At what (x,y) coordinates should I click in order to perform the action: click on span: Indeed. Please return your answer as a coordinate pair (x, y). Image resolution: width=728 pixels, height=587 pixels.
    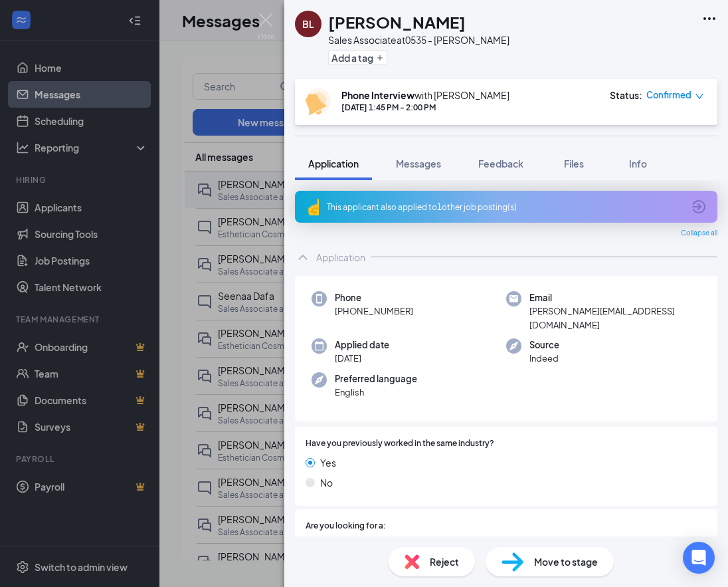
    Looking at the image, I should click on (544, 358).